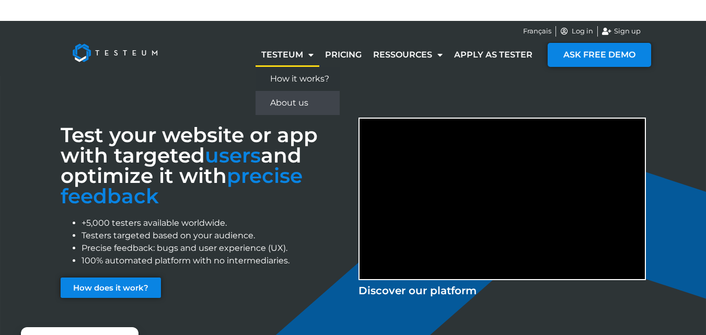 The width and height of the screenshot is (706, 335). What do you see at coordinates (215, 236) in the screenshot?
I see `li: Testers targeted based on your audience.` at bounding box center [215, 236].